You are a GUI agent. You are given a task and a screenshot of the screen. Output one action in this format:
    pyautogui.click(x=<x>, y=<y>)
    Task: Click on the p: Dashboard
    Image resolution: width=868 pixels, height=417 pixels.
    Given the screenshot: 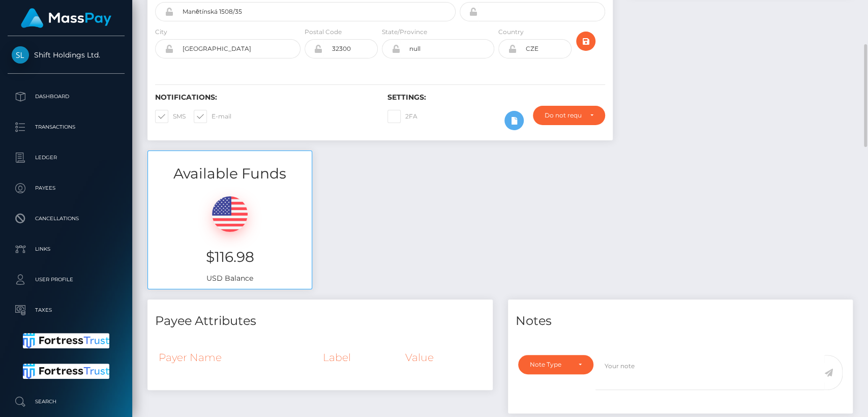 What is the action you would take?
    pyautogui.click(x=66, y=97)
    